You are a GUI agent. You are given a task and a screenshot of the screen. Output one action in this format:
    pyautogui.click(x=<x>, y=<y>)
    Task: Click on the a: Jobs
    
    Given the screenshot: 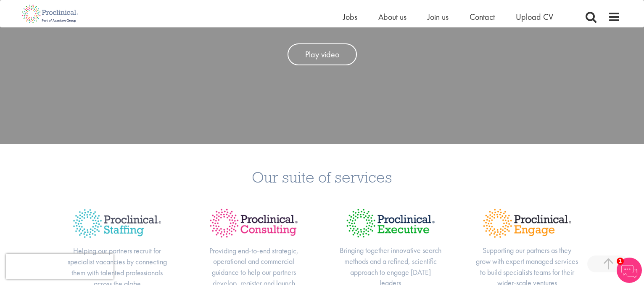 What is the action you would take?
    pyautogui.click(x=350, y=17)
    